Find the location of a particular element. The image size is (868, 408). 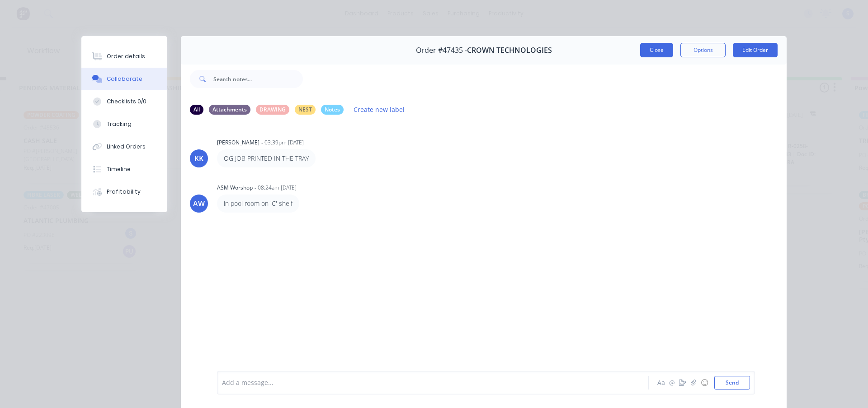

button: Checklists 0/0 is located at coordinates (124, 102).